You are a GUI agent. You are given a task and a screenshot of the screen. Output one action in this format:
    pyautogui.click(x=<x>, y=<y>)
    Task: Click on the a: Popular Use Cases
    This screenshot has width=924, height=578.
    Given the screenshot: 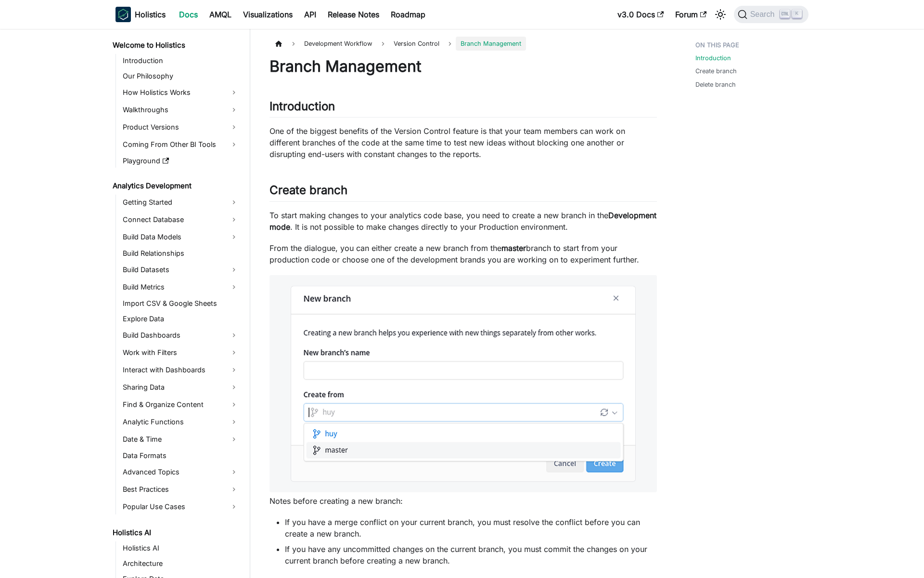 What is the action you would take?
    pyautogui.click(x=180, y=506)
    